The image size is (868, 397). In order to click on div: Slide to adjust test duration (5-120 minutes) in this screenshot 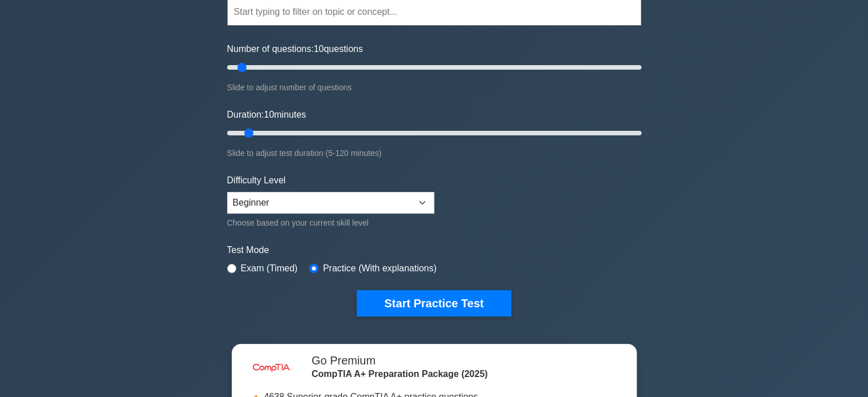, I will do `click(434, 153)`.